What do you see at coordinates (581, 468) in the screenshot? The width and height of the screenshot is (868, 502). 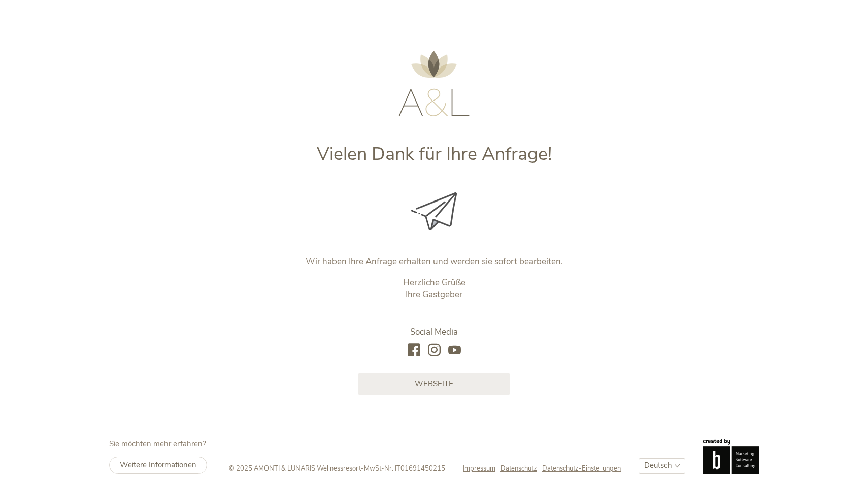 I see `span: Datenschutz-Einstellungen` at bounding box center [581, 468].